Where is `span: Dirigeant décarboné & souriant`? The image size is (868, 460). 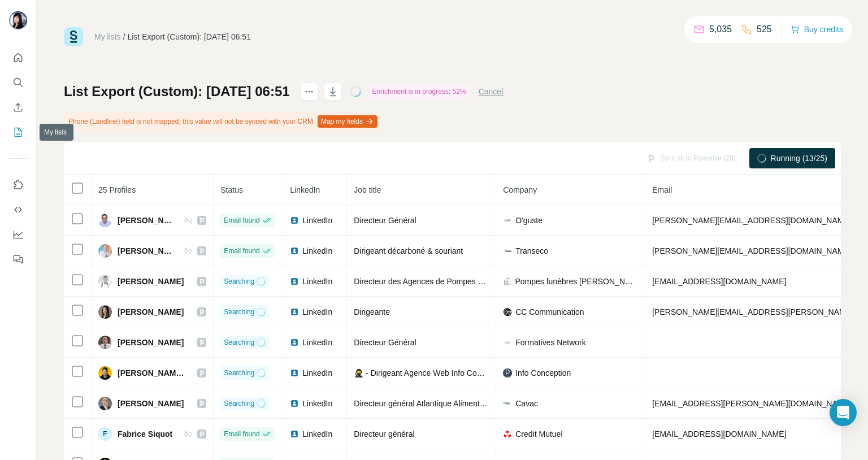
span: Dirigeant décarboné & souriant is located at coordinates (408, 251).